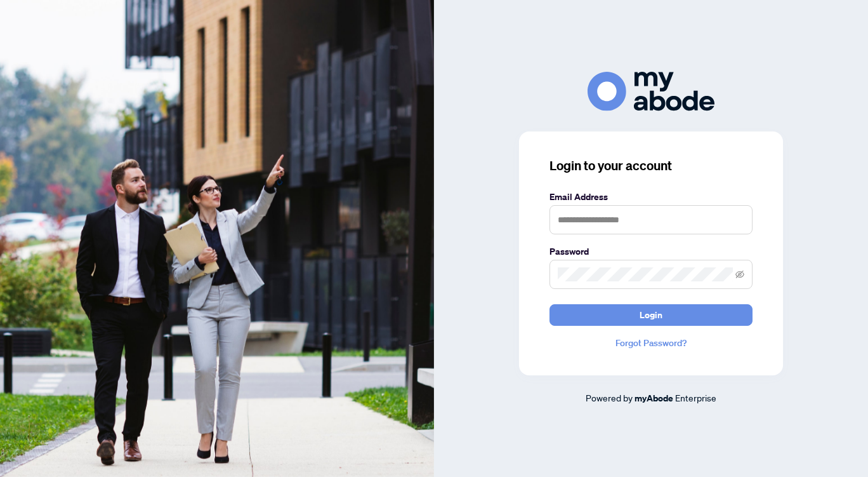 This screenshot has height=477, width=868. What do you see at coordinates (651, 251) in the screenshot?
I see `label: Password` at bounding box center [651, 251].